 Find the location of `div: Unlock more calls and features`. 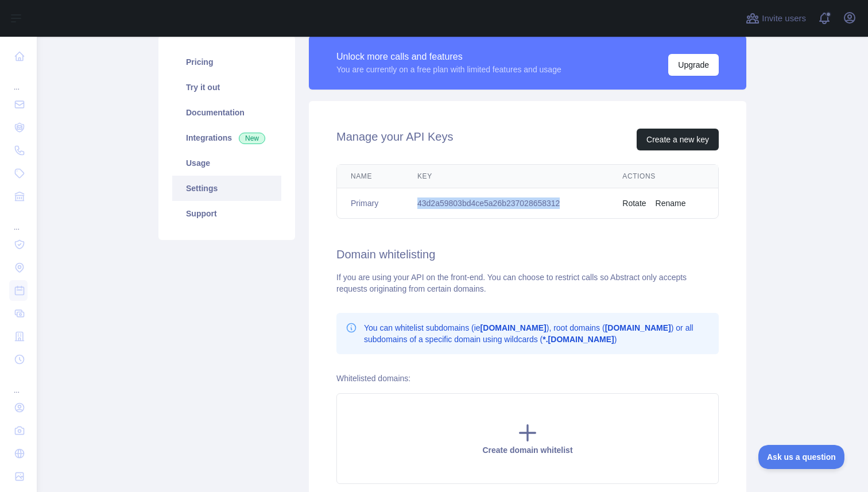

div: Unlock more calls and features is located at coordinates (449, 57).